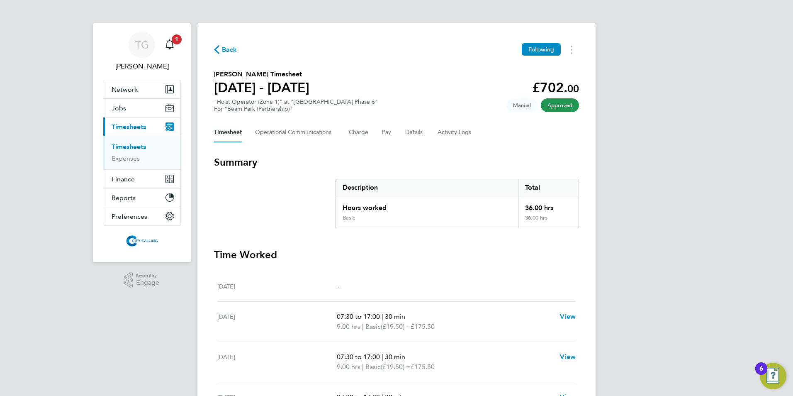  I want to click on span: 1, so click(177, 39).